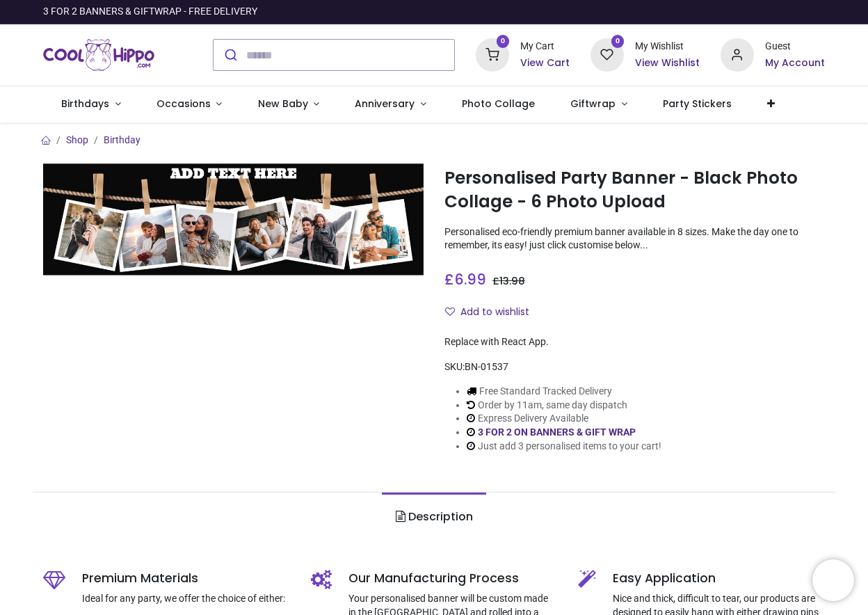 The width and height of the screenshot is (868, 615). What do you see at coordinates (90, 105) in the screenshot?
I see `a: Birthdays` at bounding box center [90, 105].